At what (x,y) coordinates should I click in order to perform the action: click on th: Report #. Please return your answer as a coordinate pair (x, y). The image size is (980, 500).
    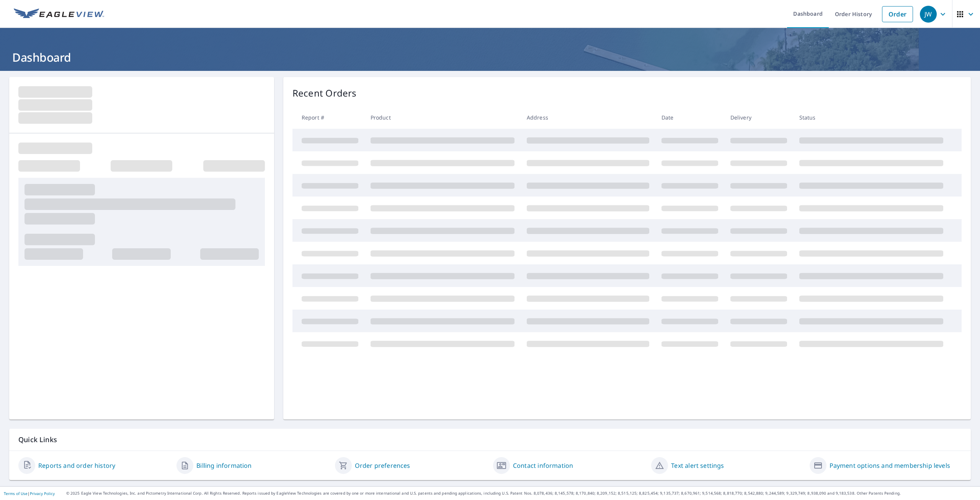
    Looking at the image, I should click on (328, 117).